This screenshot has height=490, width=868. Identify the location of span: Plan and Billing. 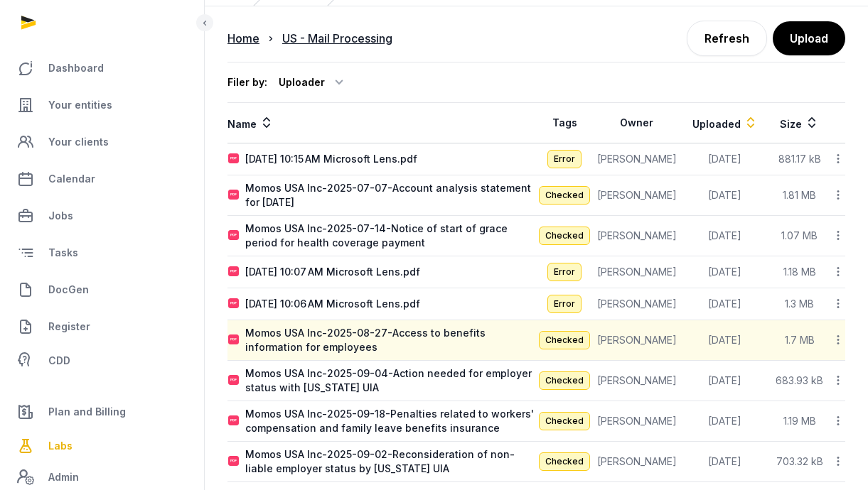
(87, 412).